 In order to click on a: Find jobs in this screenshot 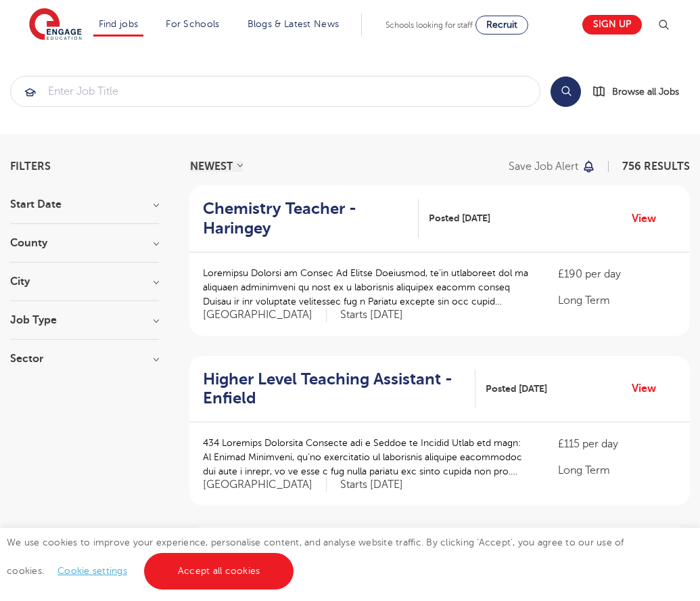, I will do `click(118, 24)`.